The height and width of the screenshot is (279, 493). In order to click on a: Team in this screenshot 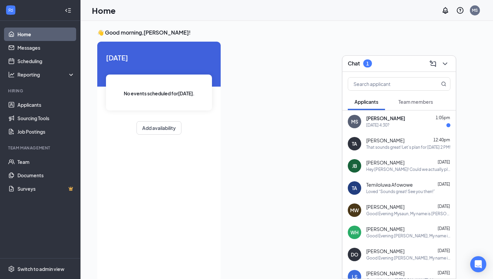, I will do `click(46, 162)`.